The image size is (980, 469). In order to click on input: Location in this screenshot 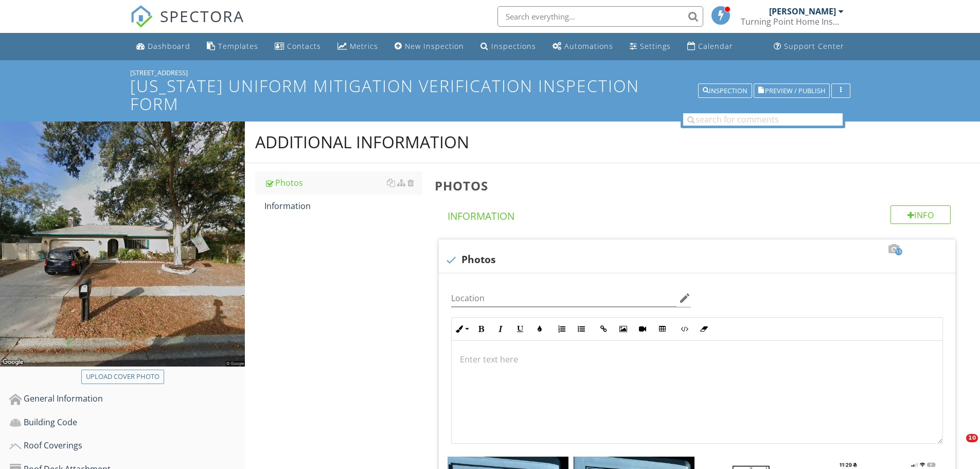, I will do `click(563, 298)`.